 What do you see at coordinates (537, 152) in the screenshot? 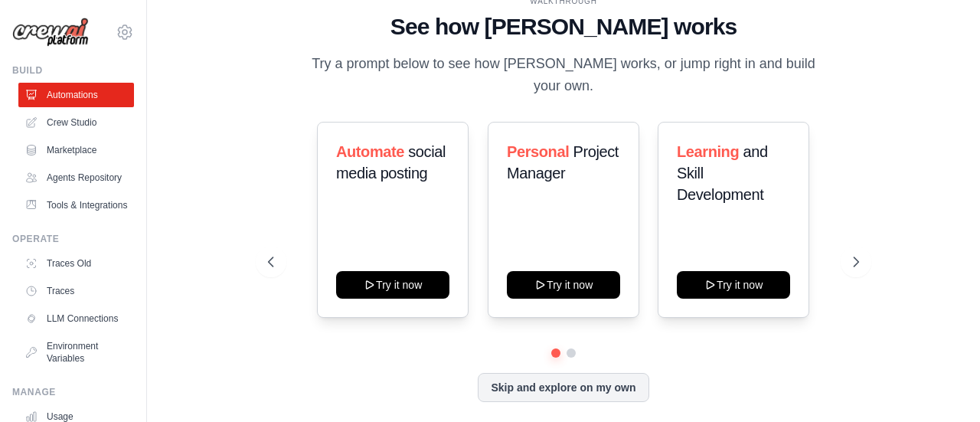
I see `span: Personal` at bounding box center [537, 152].